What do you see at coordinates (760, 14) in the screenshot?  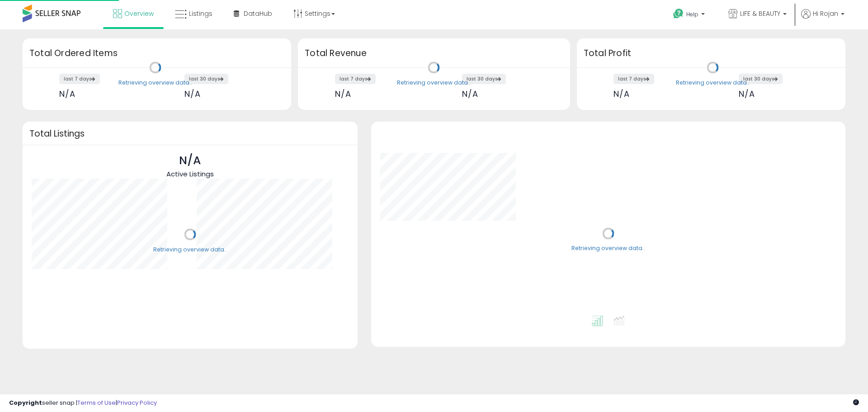 I see `span: LIFE & BEAUTY` at bounding box center [760, 14].